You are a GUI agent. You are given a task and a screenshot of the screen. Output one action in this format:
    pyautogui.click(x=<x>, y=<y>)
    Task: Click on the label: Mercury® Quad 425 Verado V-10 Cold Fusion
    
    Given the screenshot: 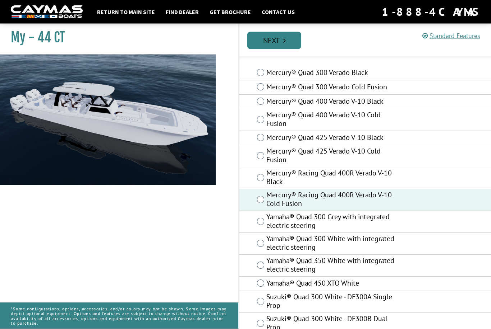 What is the action you would take?
    pyautogui.click(x=333, y=157)
    